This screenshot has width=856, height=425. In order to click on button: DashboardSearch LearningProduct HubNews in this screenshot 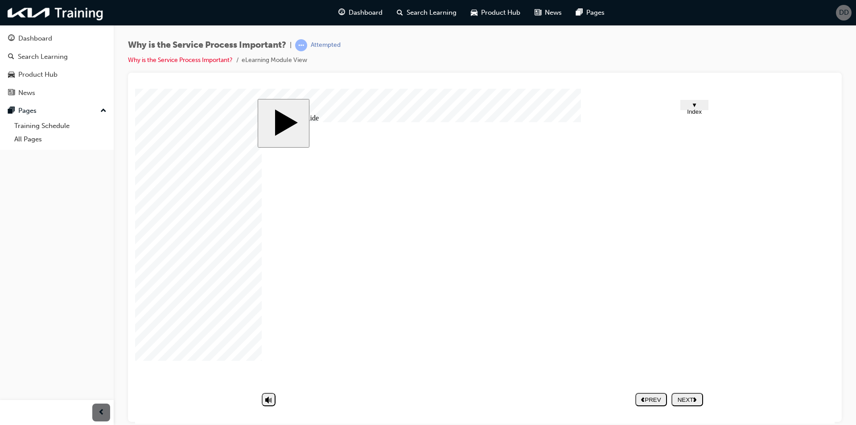, I will do `click(57, 66)`.